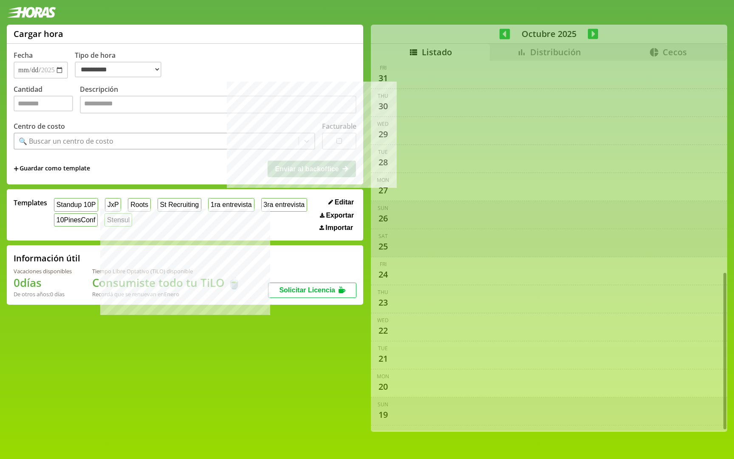  Describe the element at coordinates (31, 12) in the screenshot. I see `img: logotipo` at that location.